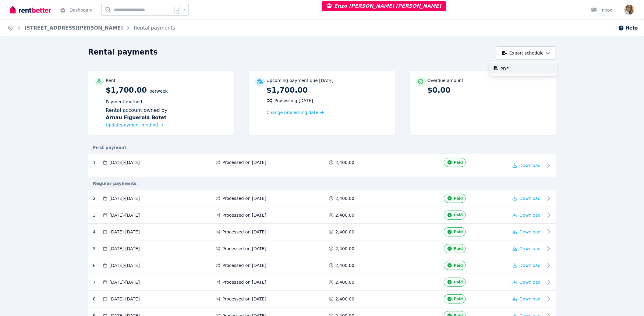  I want to click on img: RentBetter, so click(30, 10).